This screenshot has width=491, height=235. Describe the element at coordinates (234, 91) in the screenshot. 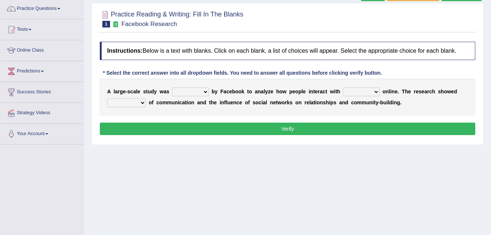

I see `b: b` at that location.